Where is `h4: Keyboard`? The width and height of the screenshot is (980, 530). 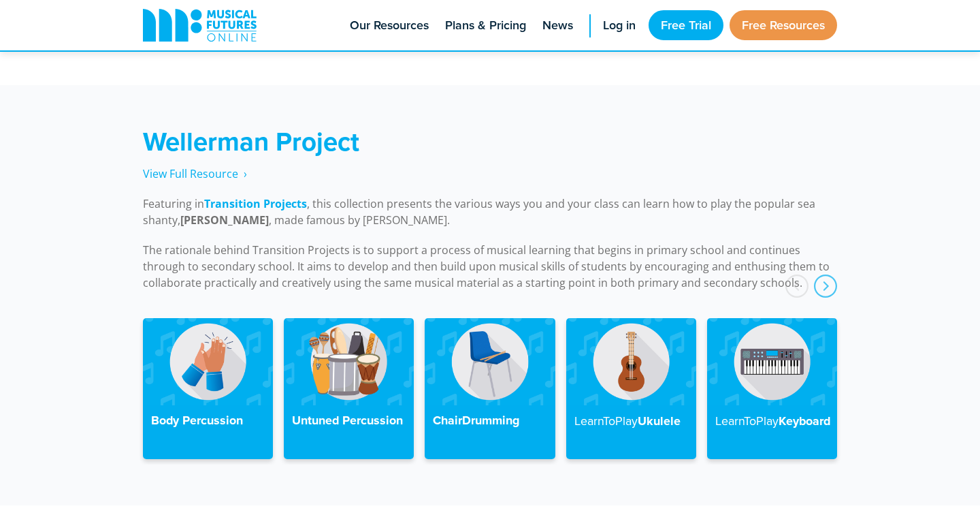 h4: Keyboard is located at coordinates (772, 421).